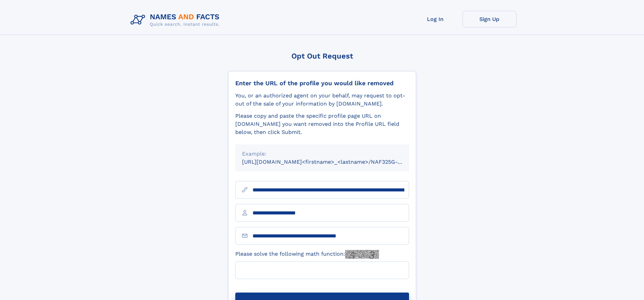  I want to click on label: Please solve the following math function:, so click(307, 254).